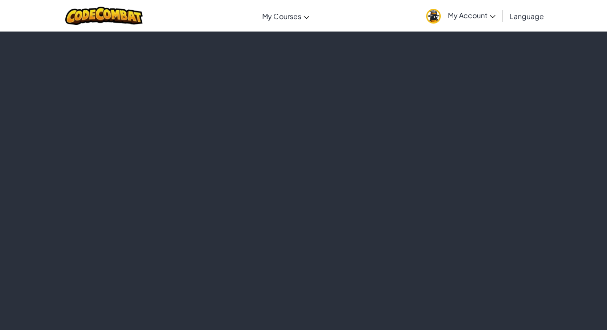 This screenshot has width=607, height=330. What do you see at coordinates (433, 16) in the screenshot?
I see `img: avatar` at bounding box center [433, 16].